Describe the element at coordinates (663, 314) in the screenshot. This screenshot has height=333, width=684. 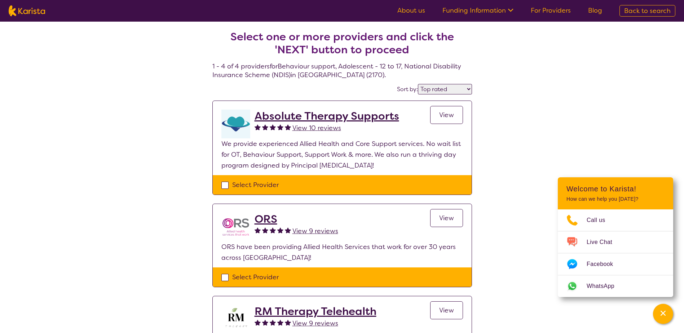
I see `button: Channel Menu` at that location.